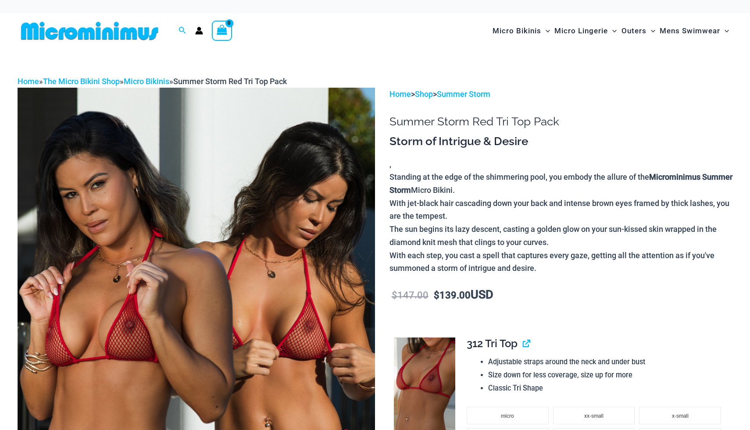 This screenshot has width=750, height=430. I want to click on a: Micro Bikinis, so click(146, 81).